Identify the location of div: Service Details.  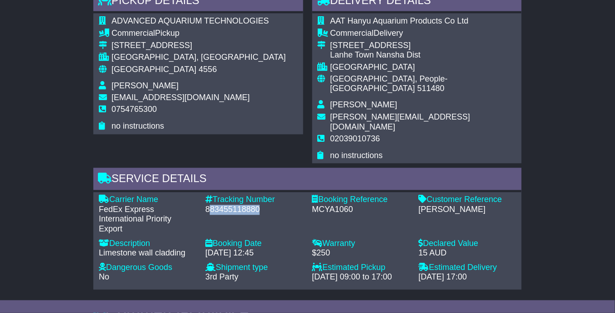
(307, 180).